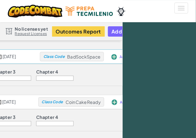 This screenshot has width=196, height=138. What do you see at coordinates (131, 31) in the screenshot?
I see `button: Add New Class` at bounding box center [131, 31].